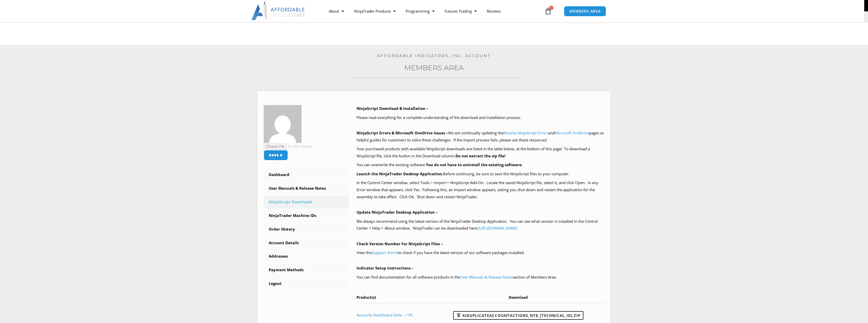 The image size is (868, 323). I want to click on a: Futures Trading, so click(461, 11).